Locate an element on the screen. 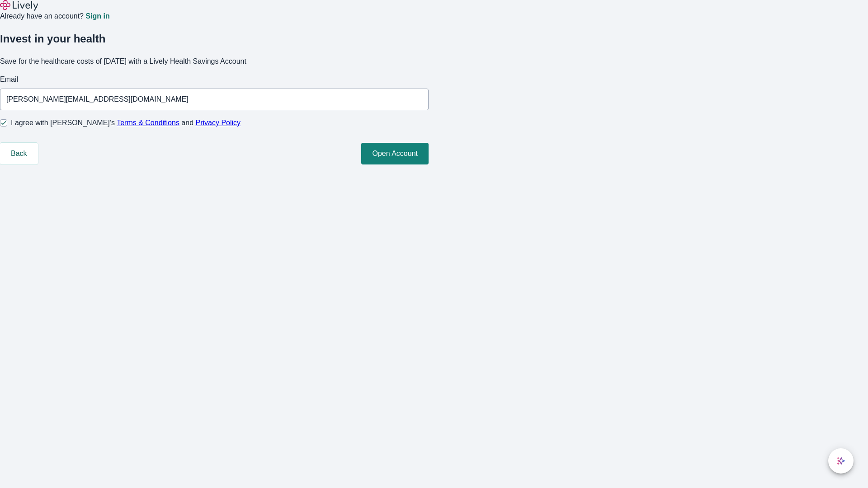  button: Open Account is located at coordinates (394, 154).